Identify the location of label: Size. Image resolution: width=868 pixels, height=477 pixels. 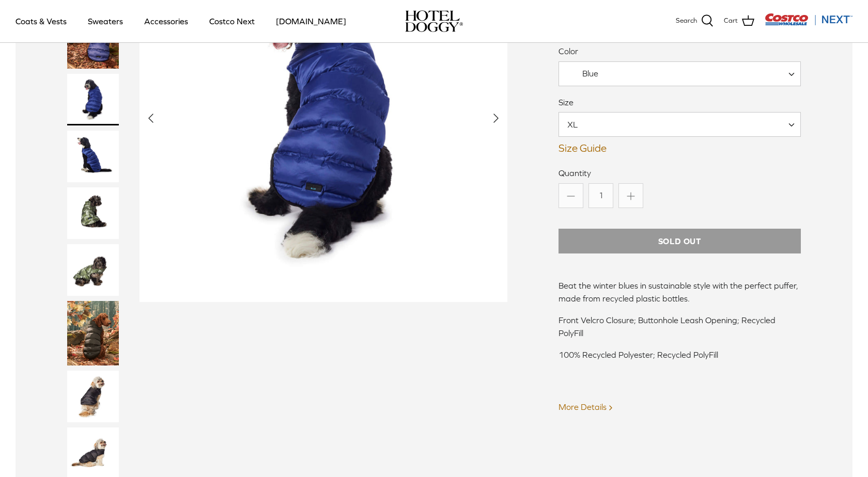
(679, 102).